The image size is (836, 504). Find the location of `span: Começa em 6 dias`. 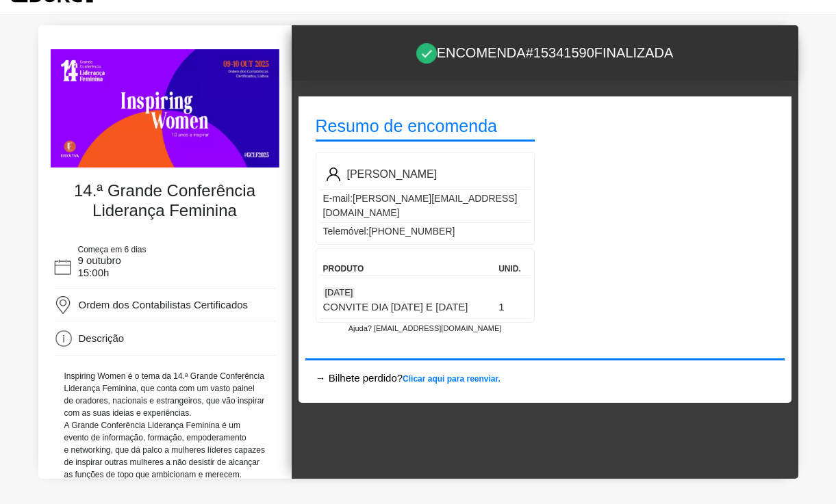

span: Começa em 6 dias is located at coordinates (113, 249).